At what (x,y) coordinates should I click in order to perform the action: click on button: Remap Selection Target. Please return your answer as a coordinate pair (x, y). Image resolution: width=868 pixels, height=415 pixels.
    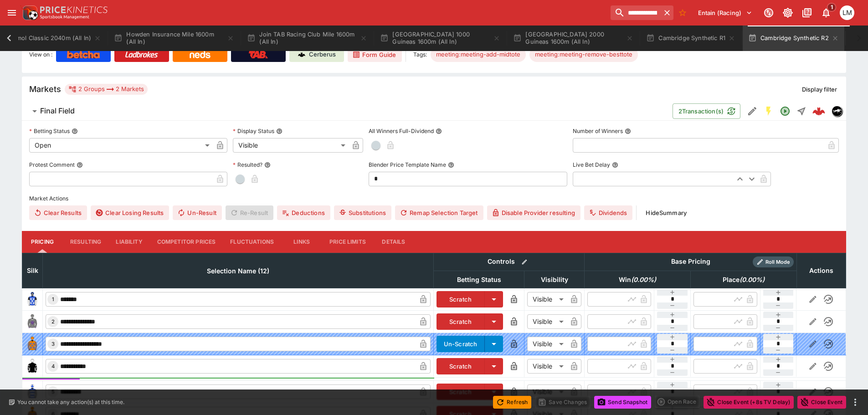
    Looking at the image, I should click on (439, 213).